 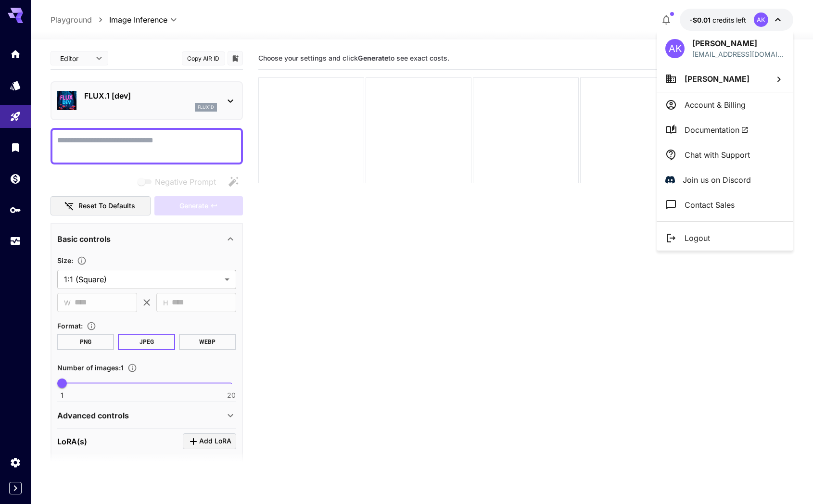 I want to click on p: Contact Sales, so click(x=710, y=205).